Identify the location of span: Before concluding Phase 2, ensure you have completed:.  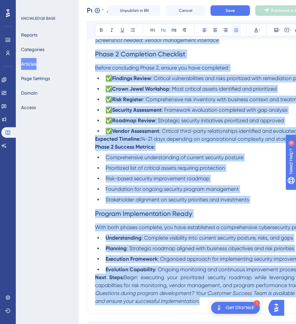
(162, 67).